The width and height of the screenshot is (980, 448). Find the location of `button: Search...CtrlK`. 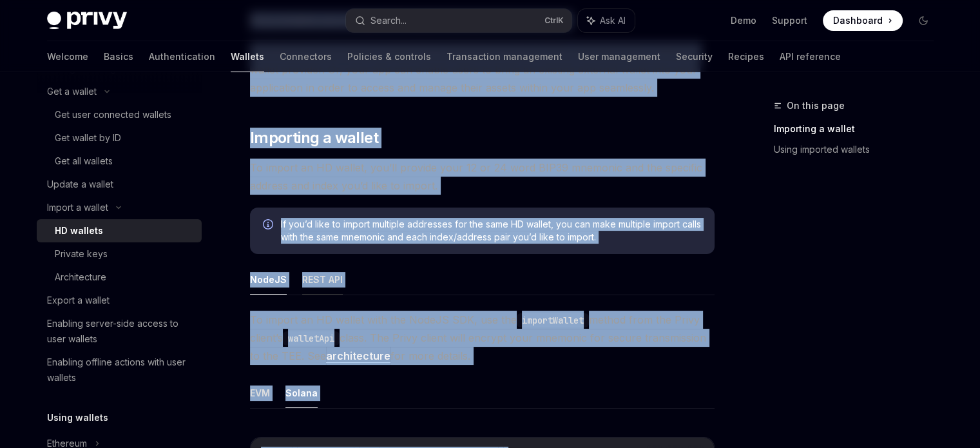

button: Search...CtrlK is located at coordinates (458, 21).